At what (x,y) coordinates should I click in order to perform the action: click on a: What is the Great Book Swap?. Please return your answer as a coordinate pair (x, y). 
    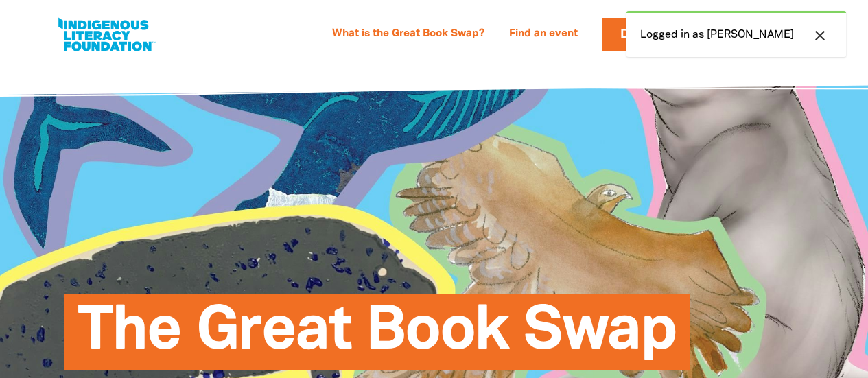
    Looking at the image, I should click on (408, 34).